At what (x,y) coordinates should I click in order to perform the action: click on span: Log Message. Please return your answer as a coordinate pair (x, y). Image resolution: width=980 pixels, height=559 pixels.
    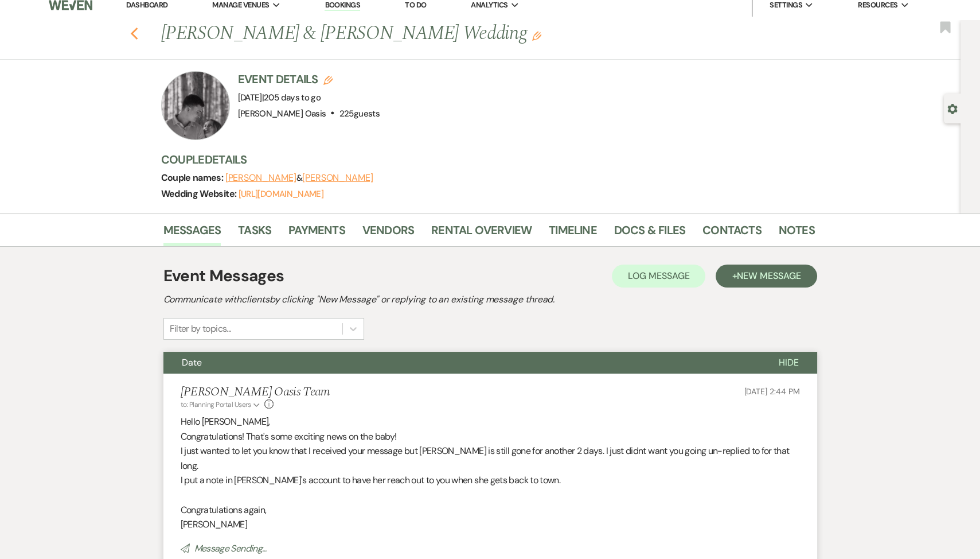
    Looking at the image, I should click on (658, 275).